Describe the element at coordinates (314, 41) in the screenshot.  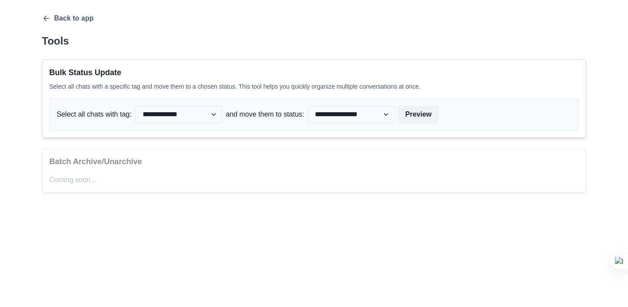
I see `p: Tools` at that location.